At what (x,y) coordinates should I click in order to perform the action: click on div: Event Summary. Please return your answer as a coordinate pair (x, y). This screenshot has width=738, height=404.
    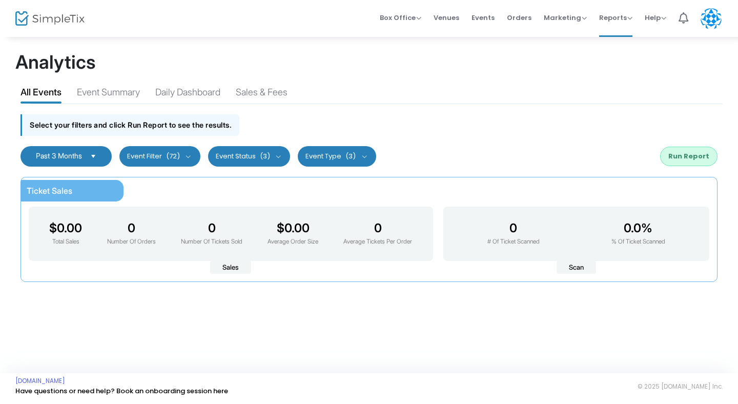
    Looking at the image, I should click on (108, 94).